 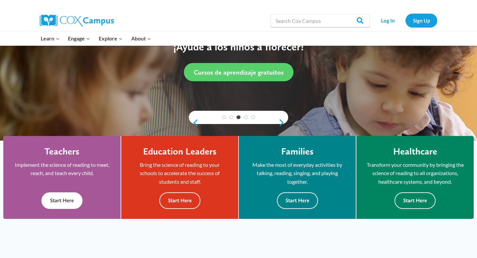 I want to click on a: Healthcare Transform your community by bringing the science of reading to all organizations, heal..., so click(x=415, y=177).